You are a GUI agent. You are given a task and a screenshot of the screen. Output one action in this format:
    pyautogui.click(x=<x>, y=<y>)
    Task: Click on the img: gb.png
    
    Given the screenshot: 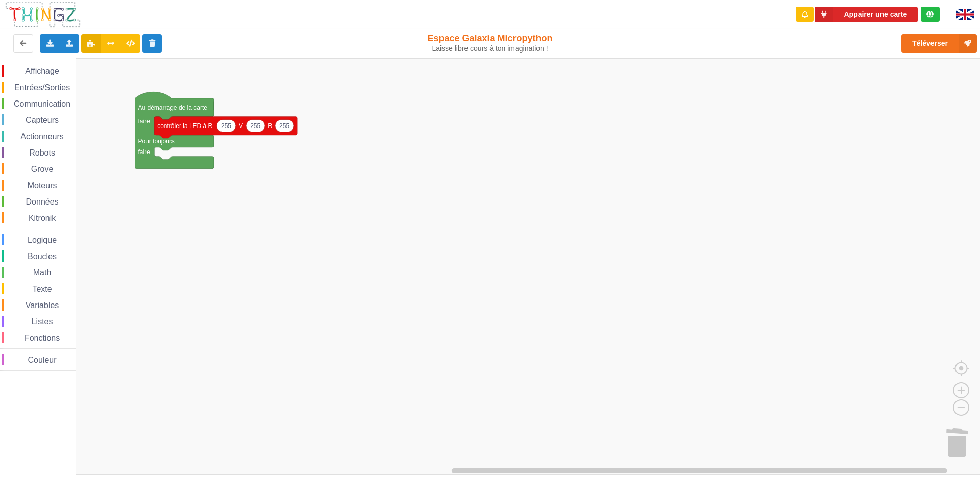 What is the action you would take?
    pyautogui.click(x=965, y=15)
    